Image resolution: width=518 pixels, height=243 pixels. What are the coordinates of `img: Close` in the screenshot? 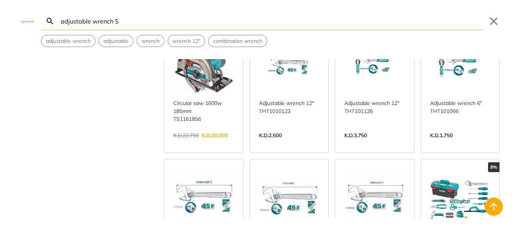 It's located at (27, 21).